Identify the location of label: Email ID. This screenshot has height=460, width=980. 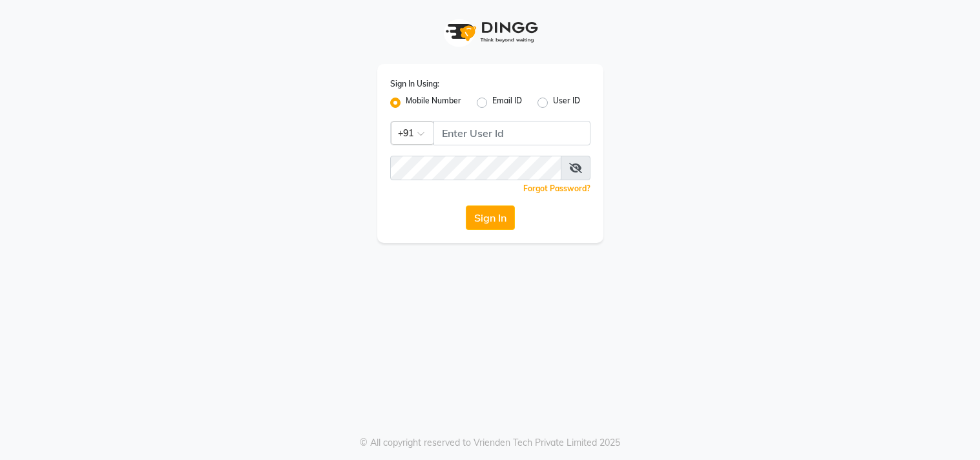
(507, 102).